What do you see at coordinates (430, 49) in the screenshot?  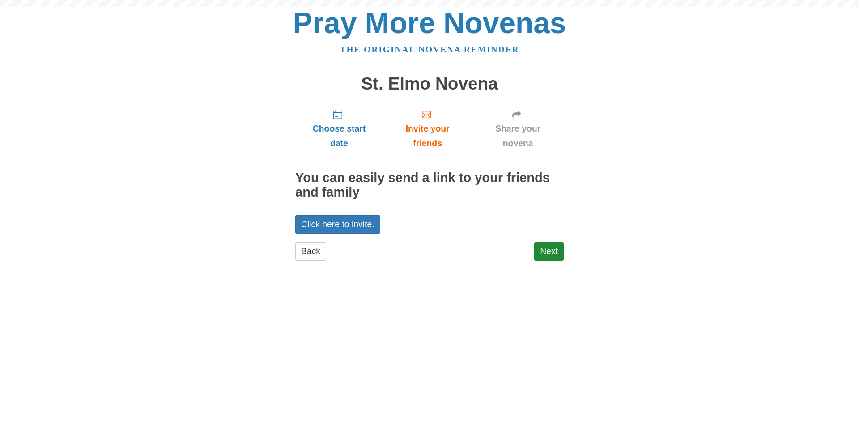 I see `a: The original novena reminder` at bounding box center [430, 49].